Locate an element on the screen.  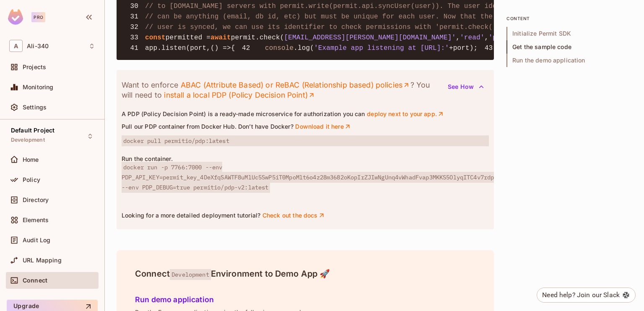
span: Audit Log is located at coordinates (36, 240).